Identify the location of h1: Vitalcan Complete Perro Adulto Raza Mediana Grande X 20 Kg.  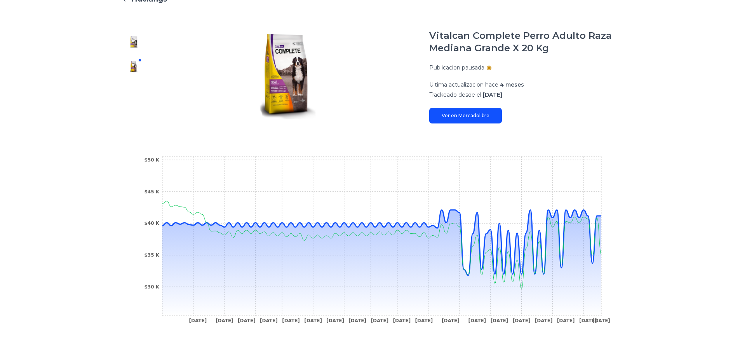
(524, 42).